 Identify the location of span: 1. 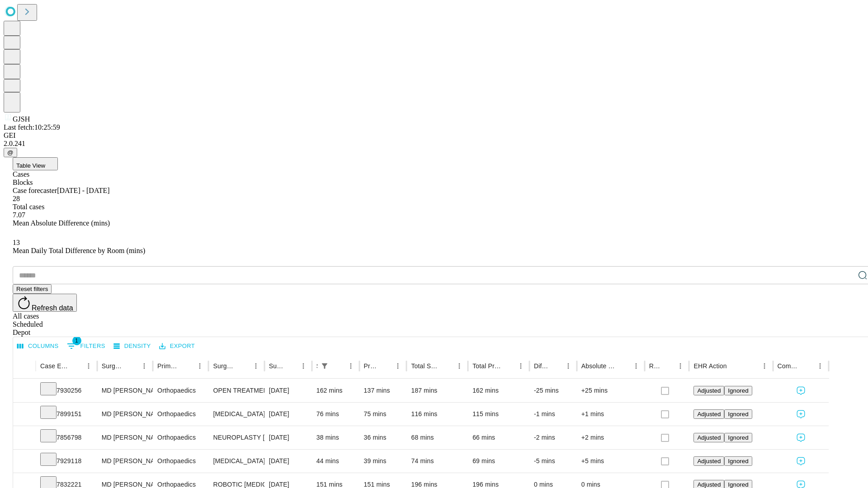
(77, 341).